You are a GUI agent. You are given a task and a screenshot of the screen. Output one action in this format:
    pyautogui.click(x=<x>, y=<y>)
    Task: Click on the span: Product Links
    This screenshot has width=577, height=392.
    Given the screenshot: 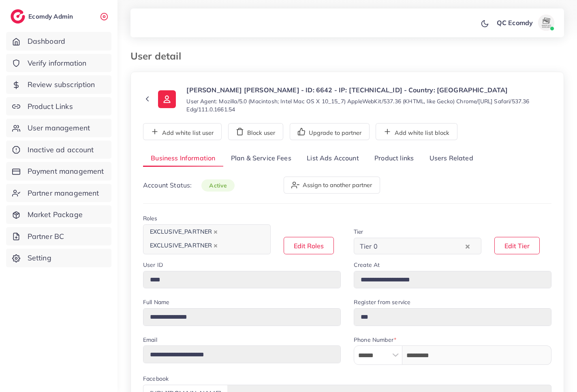 What is the action you would take?
    pyautogui.click(x=50, y=107)
    